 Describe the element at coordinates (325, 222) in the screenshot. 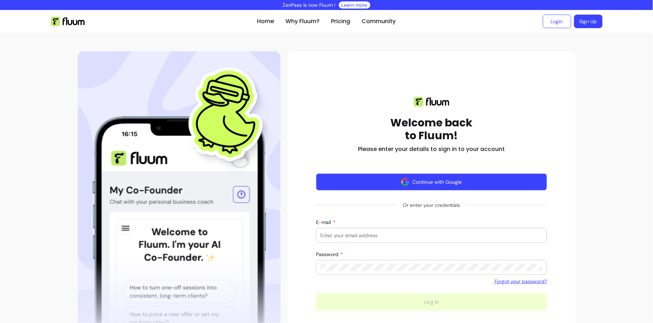

I see `span: E-mail` at that location.